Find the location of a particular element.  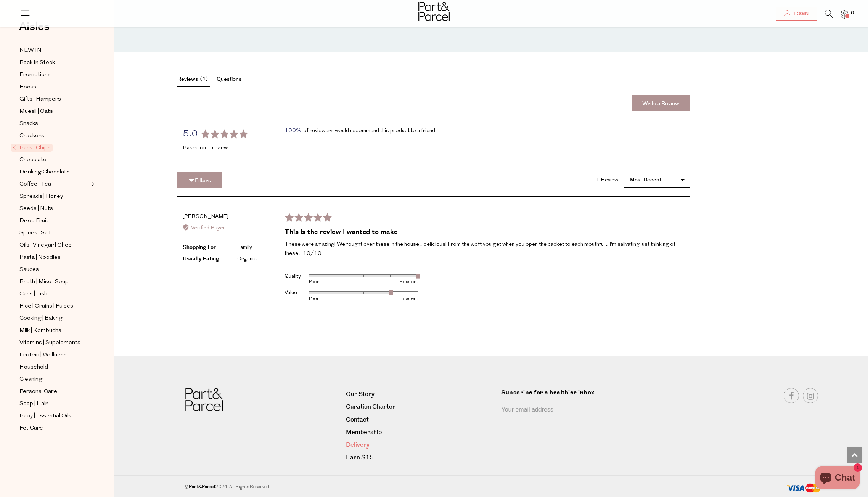

button: Reviews is located at coordinates (194, 81).